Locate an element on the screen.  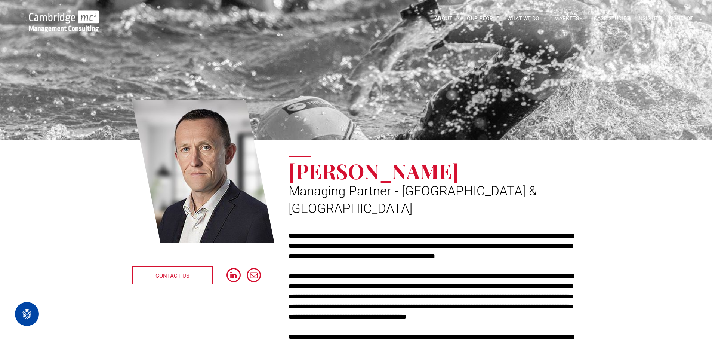
a: ABOUT is located at coordinates (447, 18).